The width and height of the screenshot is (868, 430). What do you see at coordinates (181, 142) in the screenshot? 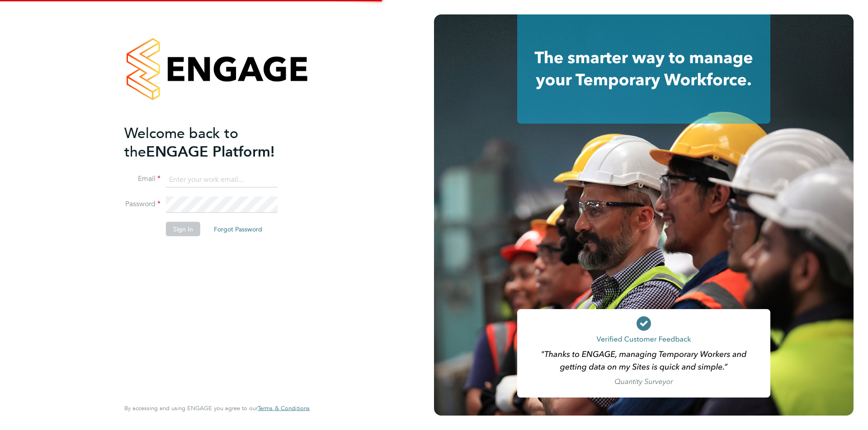
I see `span: Welcome back to the` at bounding box center [181, 142].